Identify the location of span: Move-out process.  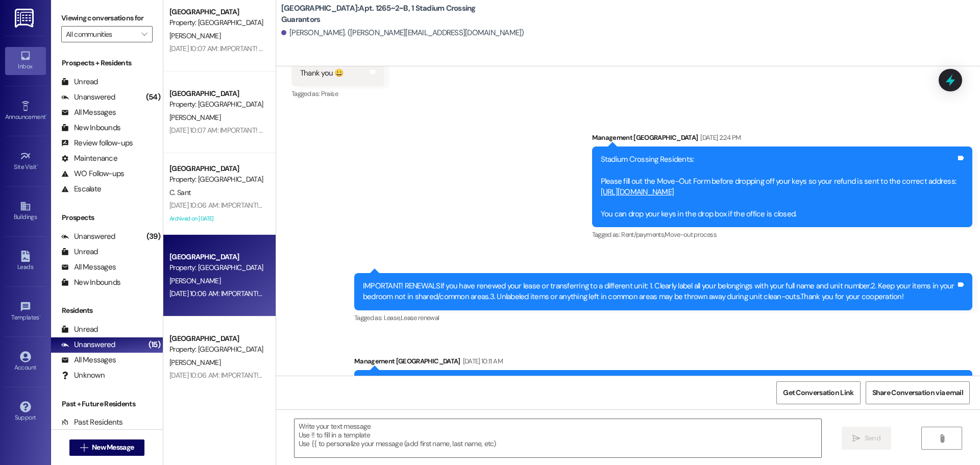
(691, 234).